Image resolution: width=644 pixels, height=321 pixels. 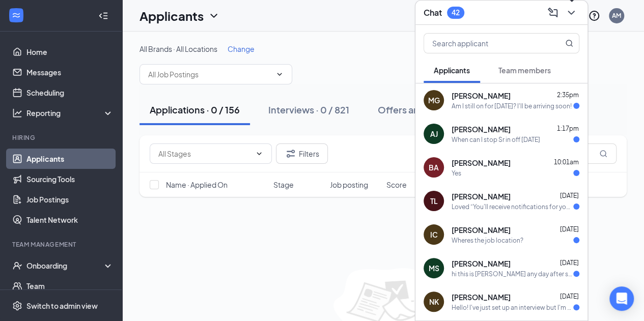 I want to click on a: Home, so click(x=70, y=52).